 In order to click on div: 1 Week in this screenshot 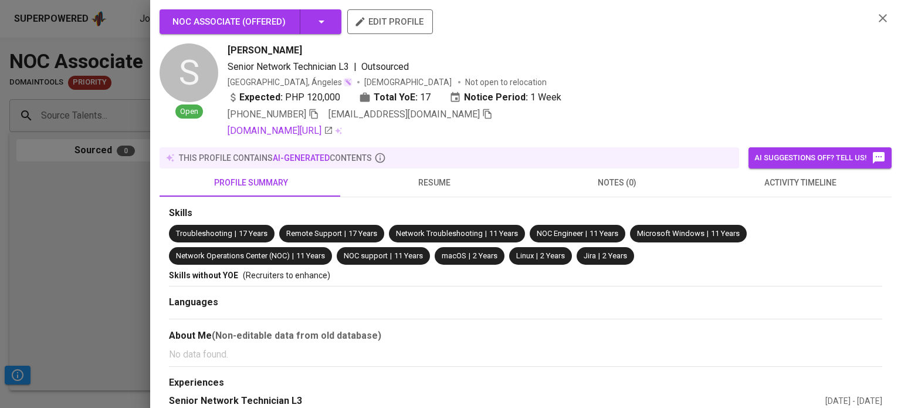, I will do `click(505, 97)`.